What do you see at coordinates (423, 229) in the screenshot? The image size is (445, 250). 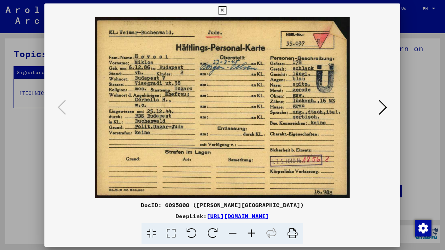 I see `img: Change consent` at bounding box center [423, 229].